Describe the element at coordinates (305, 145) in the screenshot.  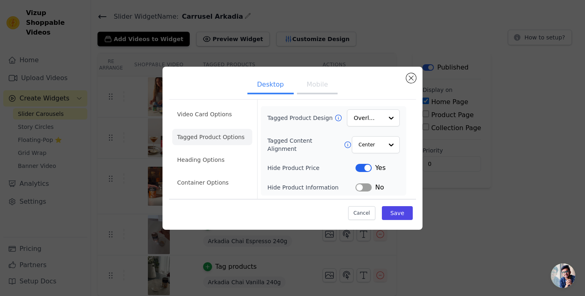
I see `label: Tagged Content Alignment` at that location.